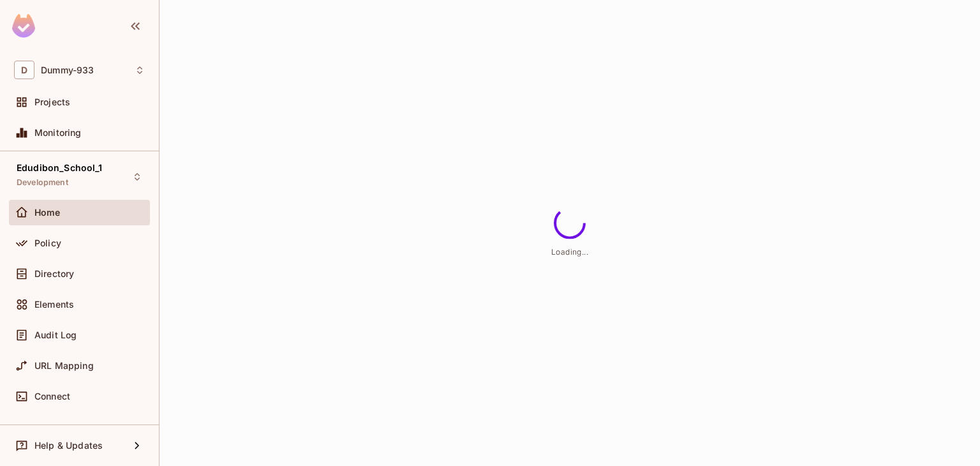 The image size is (980, 466). What do you see at coordinates (570, 252) in the screenshot?
I see `span: Loading...` at bounding box center [570, 252].